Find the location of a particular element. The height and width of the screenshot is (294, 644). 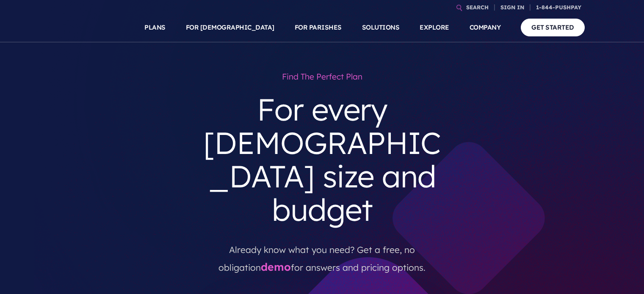

a: PLANS is located at coordinates (155, 27).